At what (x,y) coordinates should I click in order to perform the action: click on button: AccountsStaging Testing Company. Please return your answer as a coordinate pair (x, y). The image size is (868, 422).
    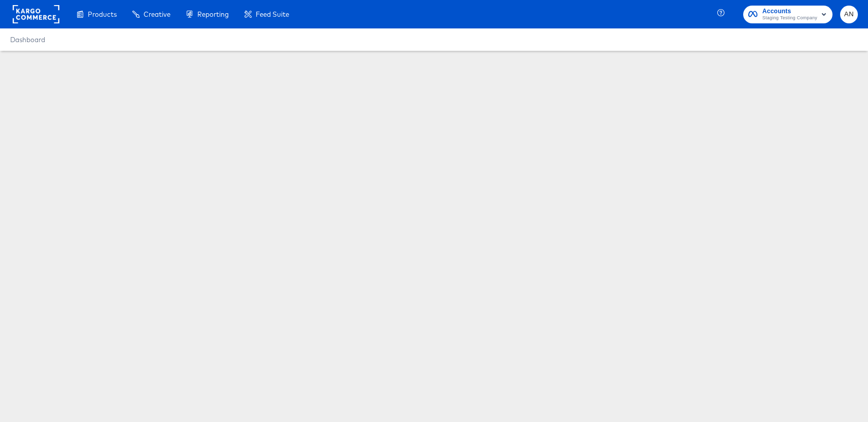
    Looking at the image, I should click on (788, 14).